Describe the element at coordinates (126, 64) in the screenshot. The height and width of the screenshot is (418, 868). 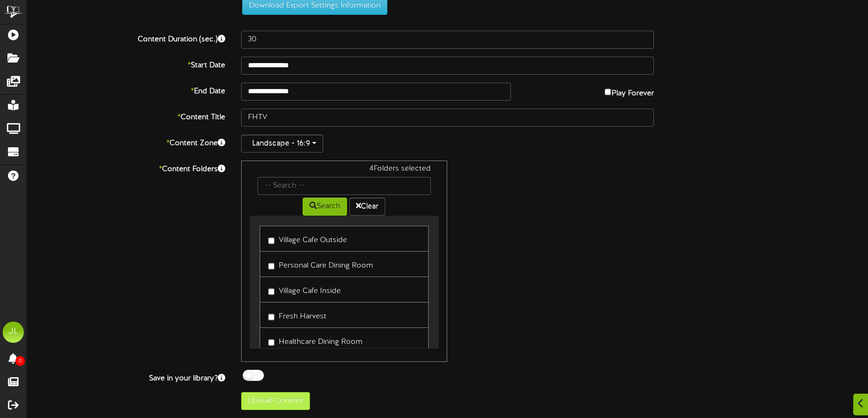
I see `label: Start Date` at that location.